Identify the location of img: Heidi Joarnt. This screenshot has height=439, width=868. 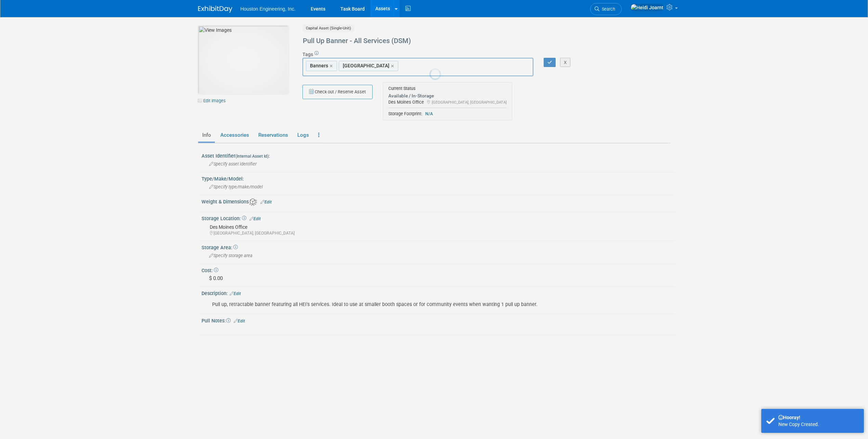
(647, 7).